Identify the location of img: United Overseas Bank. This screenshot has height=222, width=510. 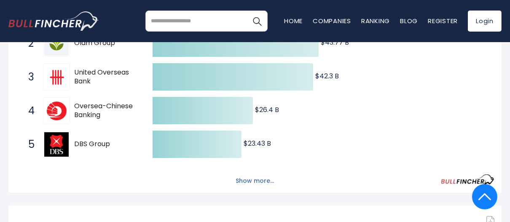
(57, 77).